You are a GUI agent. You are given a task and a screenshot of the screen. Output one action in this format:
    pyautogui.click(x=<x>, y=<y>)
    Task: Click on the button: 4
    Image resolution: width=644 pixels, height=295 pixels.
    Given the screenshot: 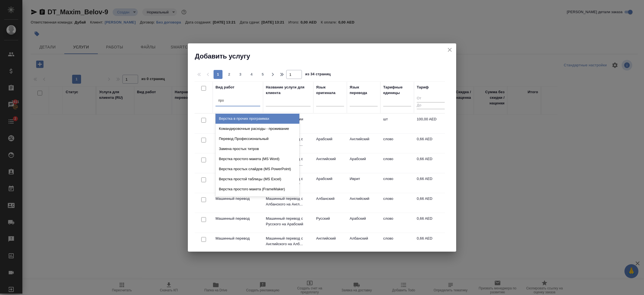 What is the action you would take?
    pyautogui.click(x=252, y=74)
    